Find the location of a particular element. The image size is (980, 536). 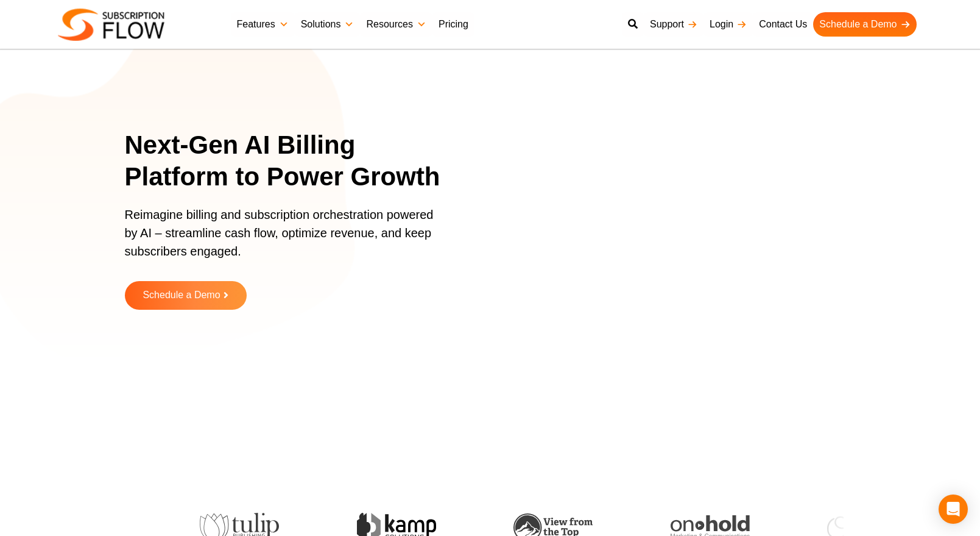

a: Support is located at coordinates (674, 25).